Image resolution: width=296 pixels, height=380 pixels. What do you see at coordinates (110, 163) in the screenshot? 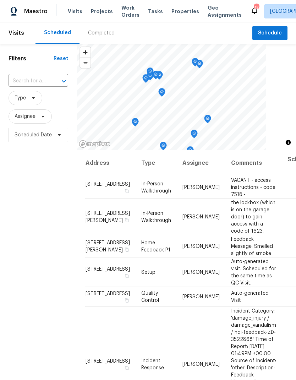
I see `th: Address` at bounding box center [110, 163].